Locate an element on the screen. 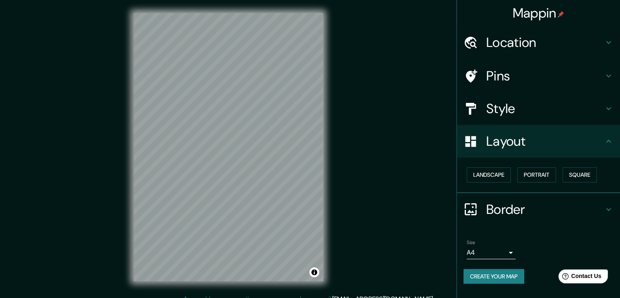  button: Landscape is located at coordinates (489, 175).